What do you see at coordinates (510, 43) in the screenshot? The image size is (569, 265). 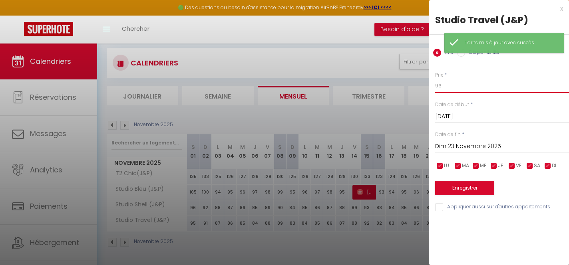 I see `div: Tarifs mis à jour avec succès` at bounding box center [510, 43].